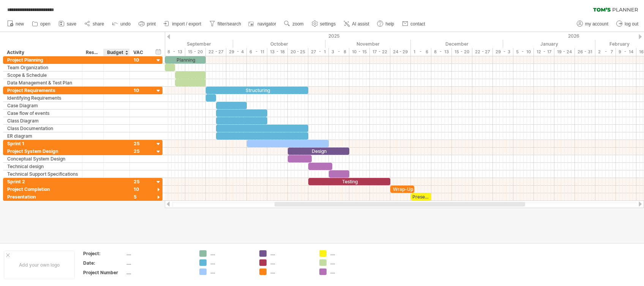 The width and height of the screenshot is (644, 286). Describe the element at coordinates (94, 24) in the screenshot. I see `a: share` at that location.